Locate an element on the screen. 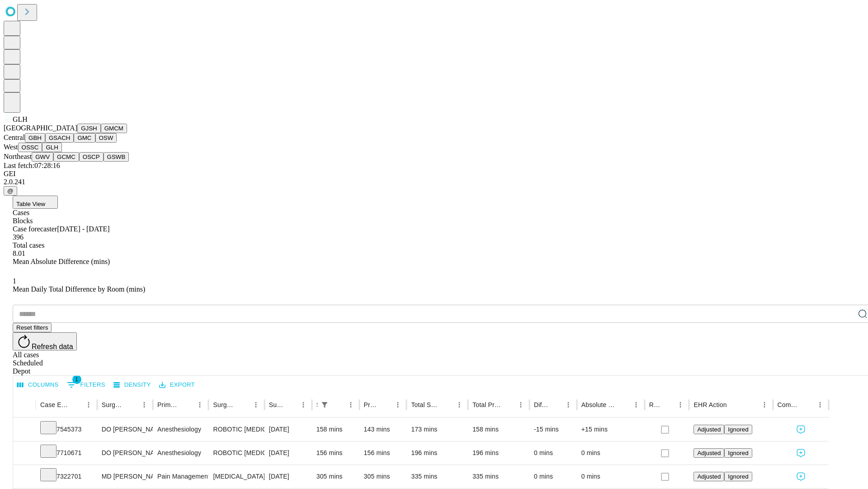  button: GSACH is located at coordinates (60, 137).